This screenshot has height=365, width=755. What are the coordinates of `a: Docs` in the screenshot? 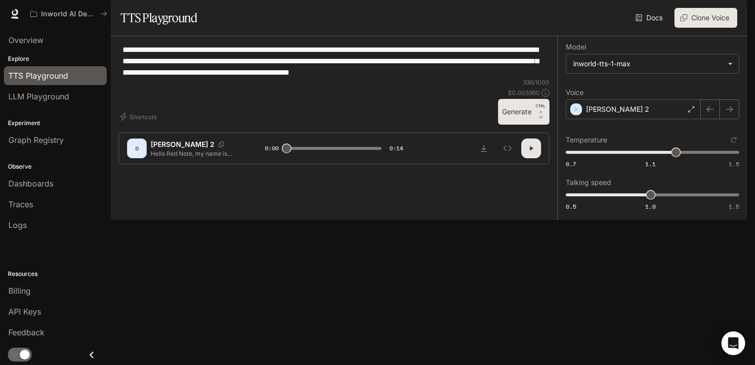 It's located at (650, 18).